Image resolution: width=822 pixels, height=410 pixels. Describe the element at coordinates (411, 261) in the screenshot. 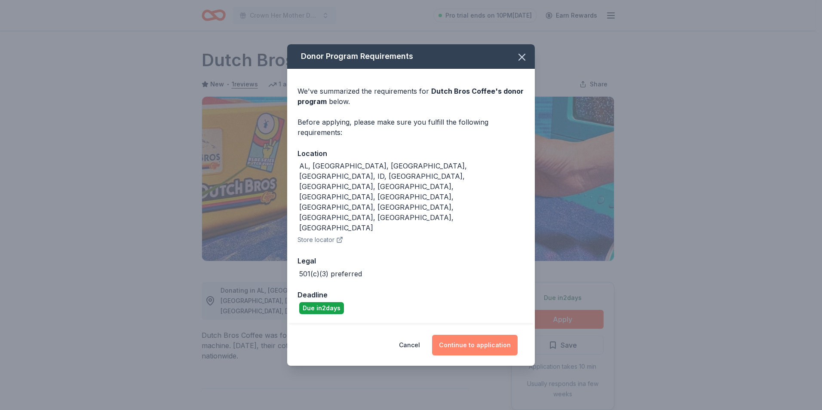

I see `div: Legal` at that location.